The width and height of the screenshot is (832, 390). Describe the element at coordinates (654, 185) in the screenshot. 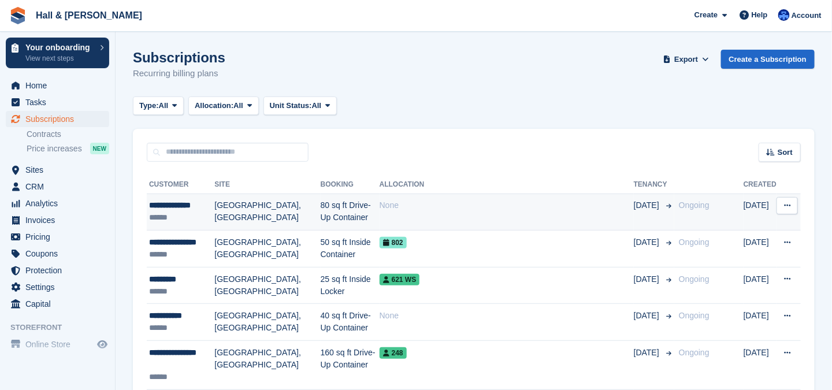

I see `th: Tenancy` at that location.